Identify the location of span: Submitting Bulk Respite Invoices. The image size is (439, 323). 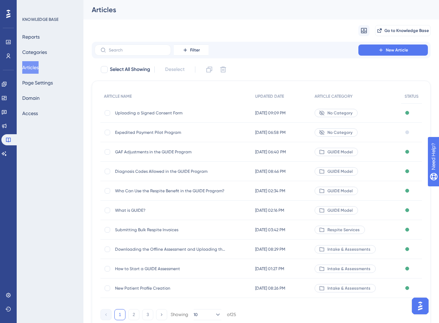
(171, 230).